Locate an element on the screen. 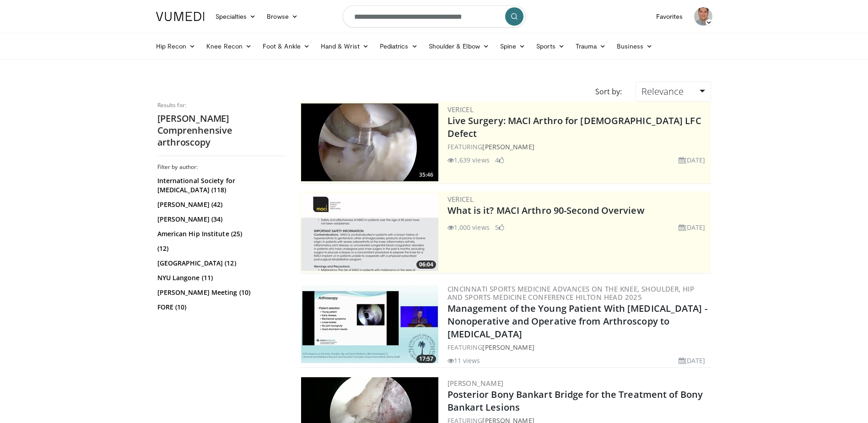 Image resolution: width=868 pixels, height=423 pixels. a: Posterior Bony Bankart Bridge for the Treatment of Bony Bankart Lesions is located at coordinates (575, 401).